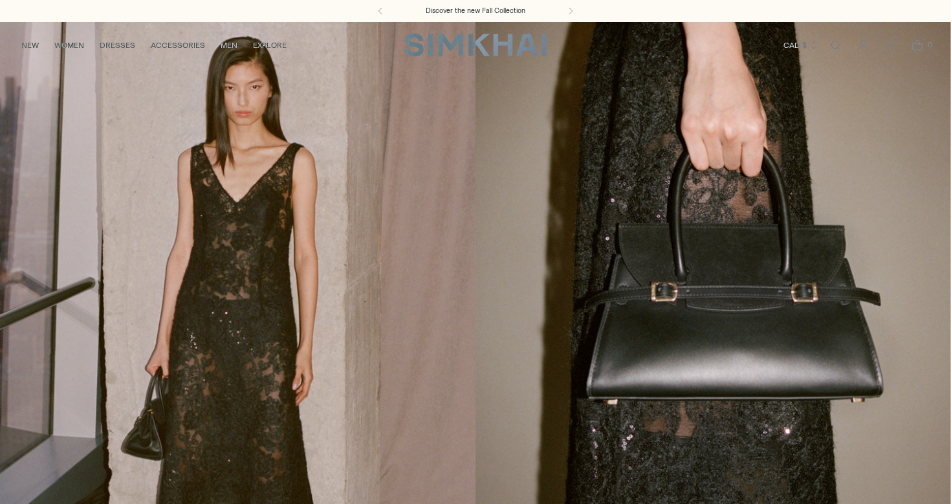 This screenshot has width=951, height=504. I want to click on a: Open cart modal, so click(917, 45).